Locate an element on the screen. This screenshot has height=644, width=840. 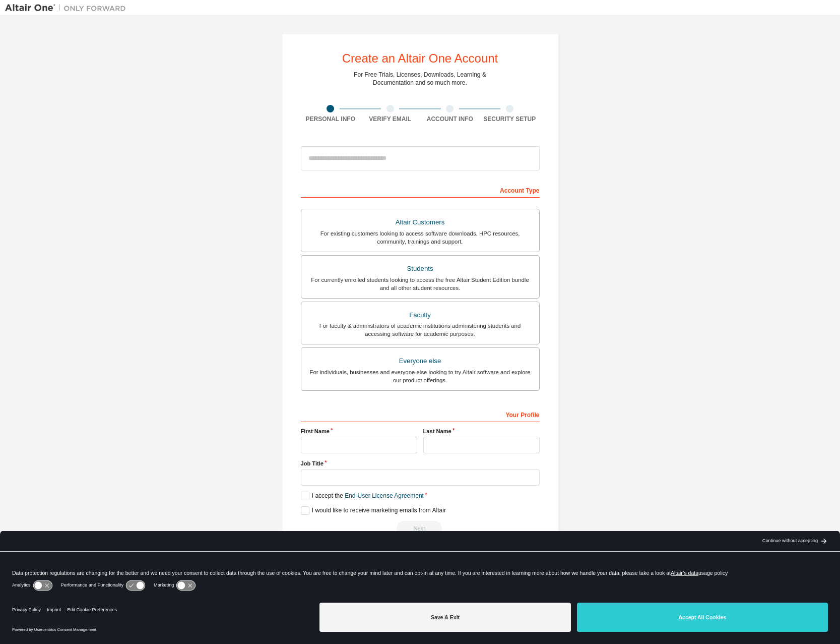
div: Personal Info is located at coordinates (330, 119).